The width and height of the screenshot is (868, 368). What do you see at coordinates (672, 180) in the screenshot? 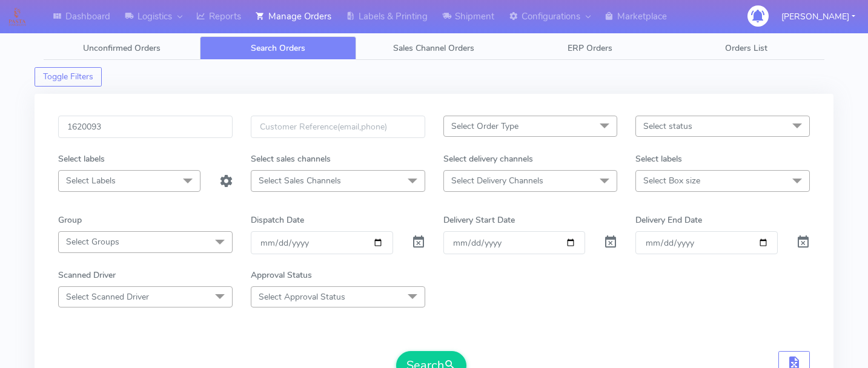
I see `span: Select Box size` at bounding box center [672, 180].